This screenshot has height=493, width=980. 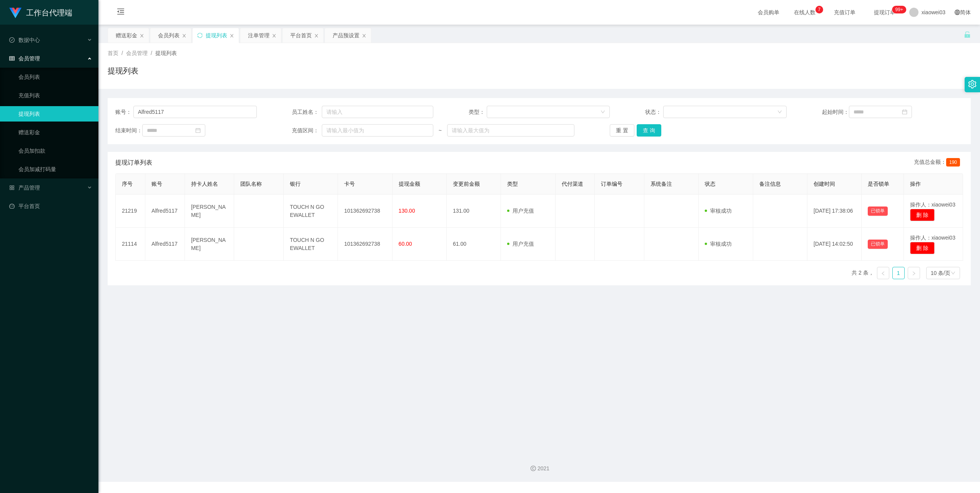 I want to click on span: 在线人数, so click(x=805, y=12).